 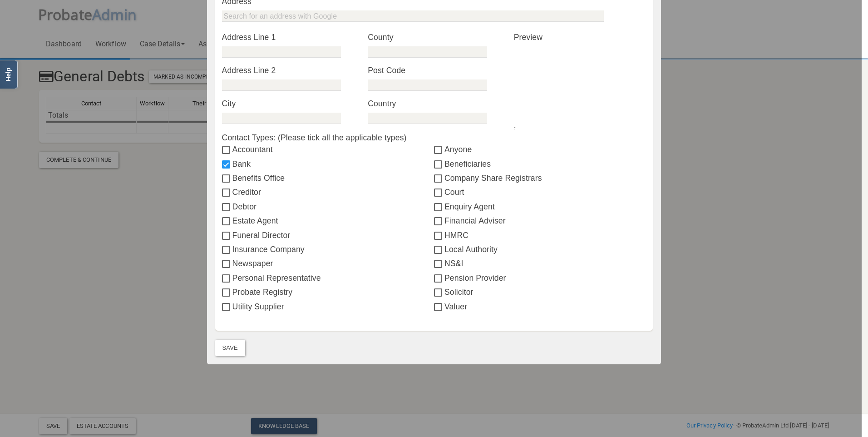 I want to click on label: Beneficiaries, so click(x=540, y=164).